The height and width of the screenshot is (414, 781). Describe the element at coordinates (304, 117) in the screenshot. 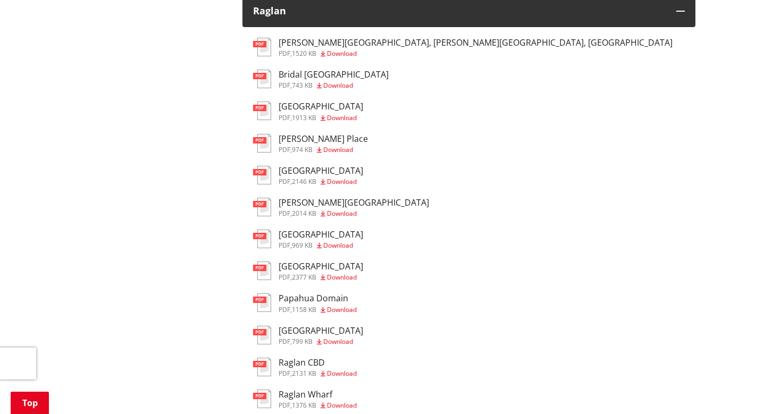

I see `span: 1913 KB` at that location.